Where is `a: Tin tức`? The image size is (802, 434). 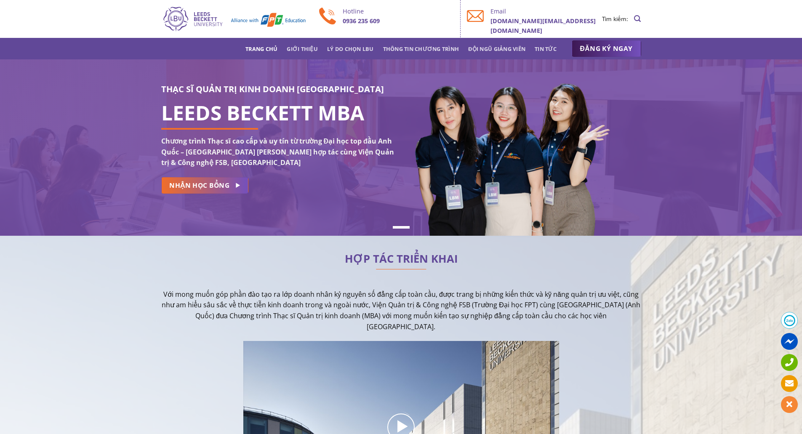
a: Tin tức is located at coordinates (545, 49).